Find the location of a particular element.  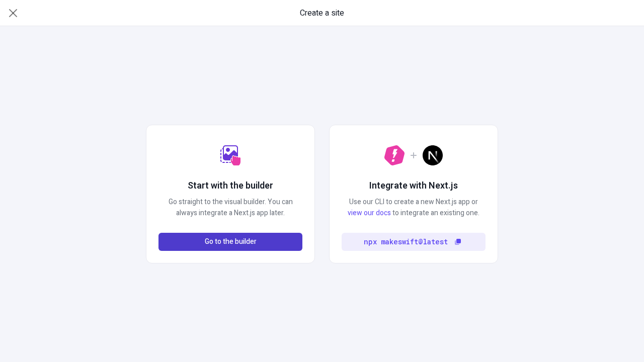

h2: Integrate with Next.js is located at coordinates (413, 186).